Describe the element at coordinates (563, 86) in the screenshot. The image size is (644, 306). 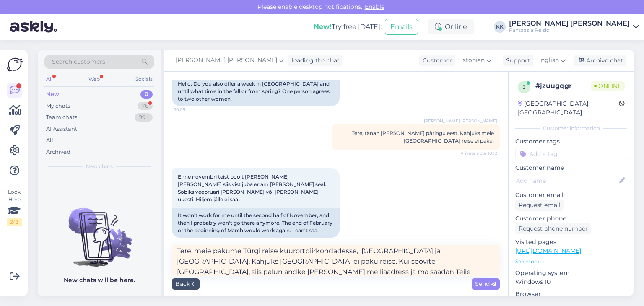
I see `div: # jzuugqgr` at that location.